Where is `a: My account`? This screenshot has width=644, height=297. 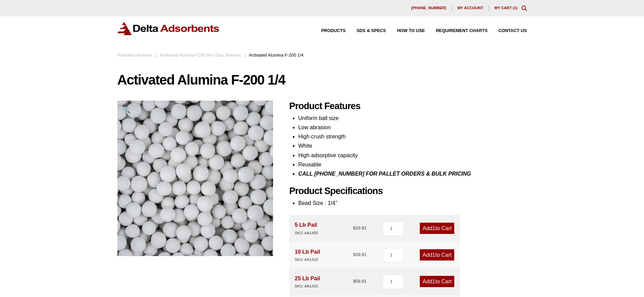
a: My account is located at coordinates (471, 8).